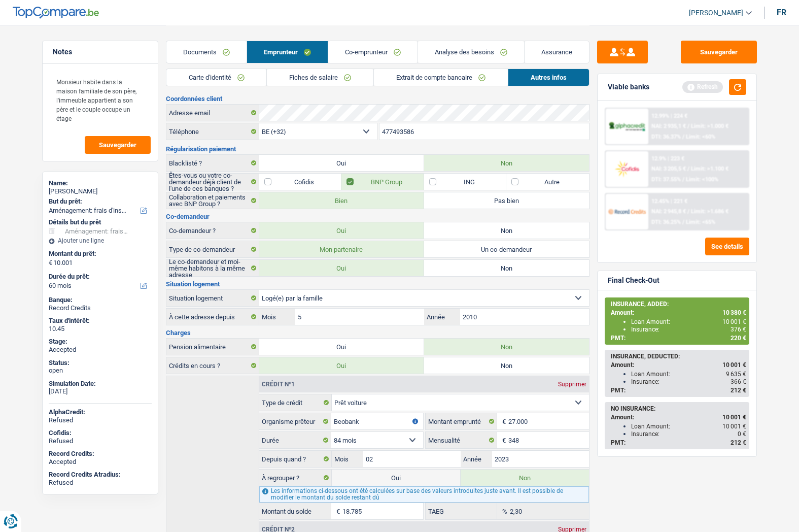  Describe the element at coordinates (99, 277) in the screenshot. I see `label: Durée du prêt:` at that location.